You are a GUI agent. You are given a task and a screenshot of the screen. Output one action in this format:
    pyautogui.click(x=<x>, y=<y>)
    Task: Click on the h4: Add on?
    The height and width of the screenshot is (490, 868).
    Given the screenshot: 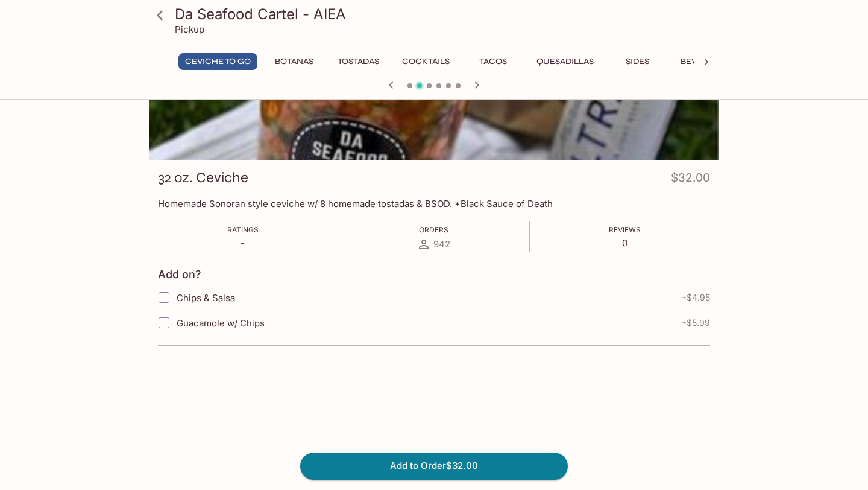 What is the action you would take?
    pyautogui.click(x=180, y=274)
    